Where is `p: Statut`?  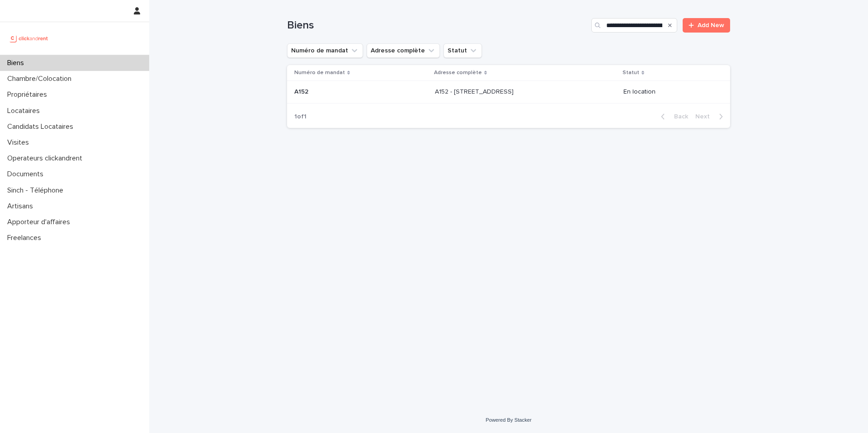
p: Statut is located at coordinates (631, 73).